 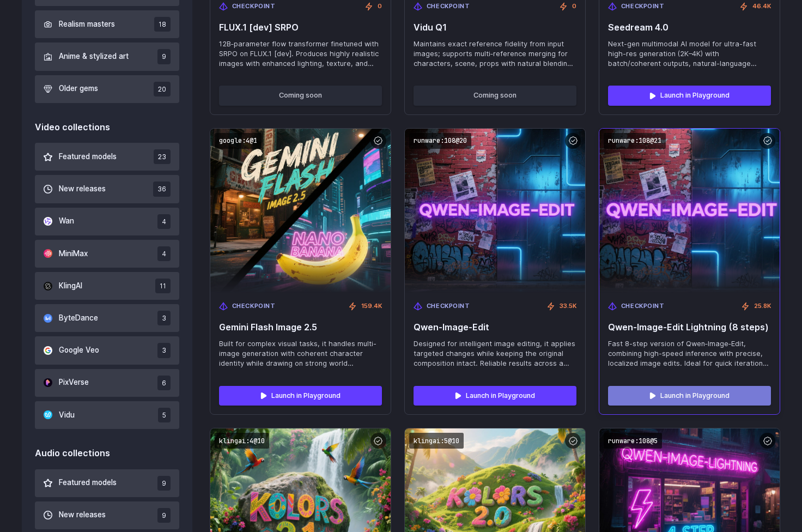 What do you see at coordinates (300, 27) in the screenshot?
I see `span: FLUX.1 [dev] SRPO` at bounding box center [300, 27].